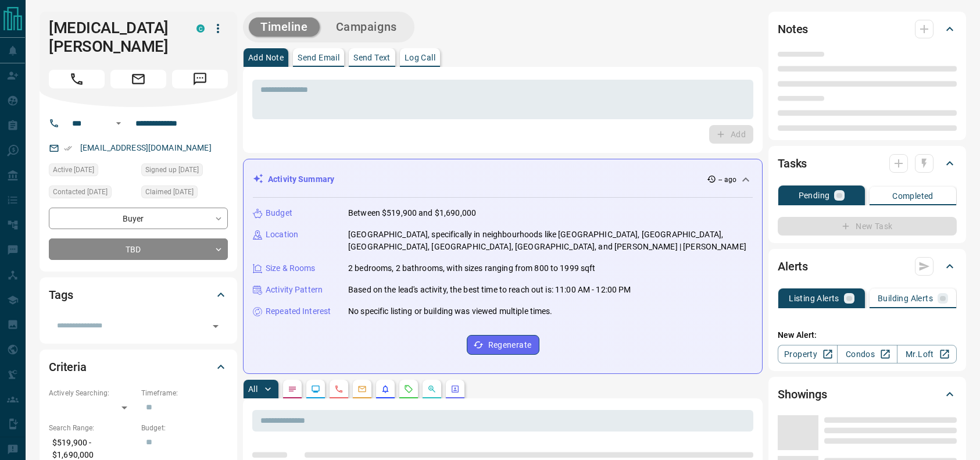  Describe the element at coordinates (200, 28) in the screenshot. I see `div: condos.ca` at that location.